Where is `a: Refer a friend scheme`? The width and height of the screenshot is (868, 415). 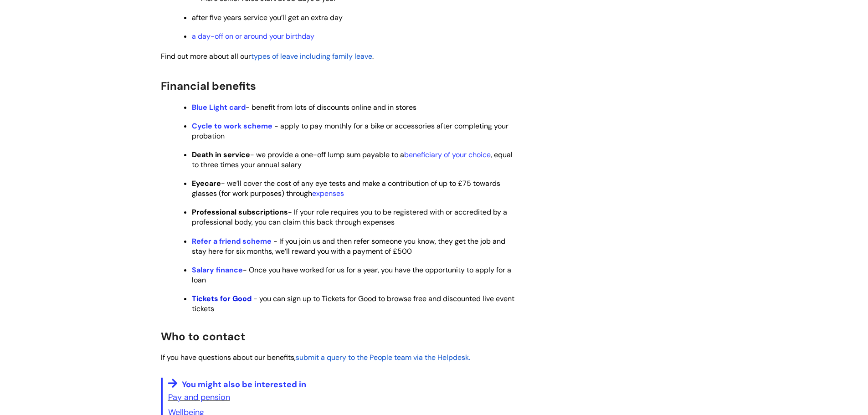
a: Refer a friend scheme is located at coordinates (231, 241).